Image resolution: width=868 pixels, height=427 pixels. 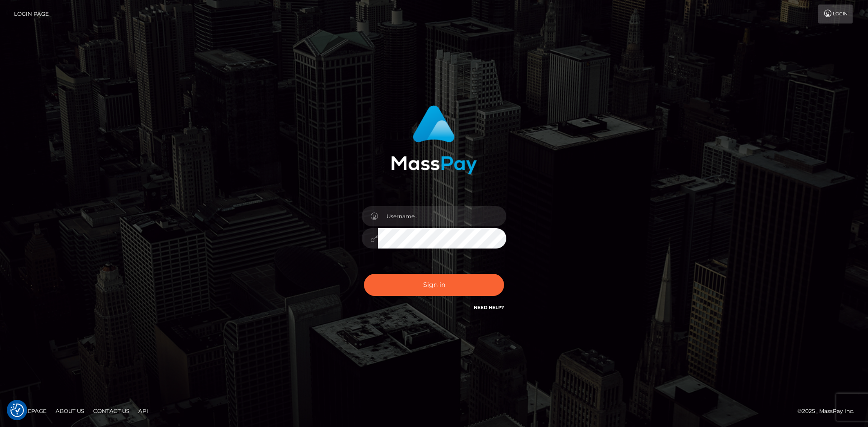 I want to click on img: MassPay Login, so click(x=434, y=139).